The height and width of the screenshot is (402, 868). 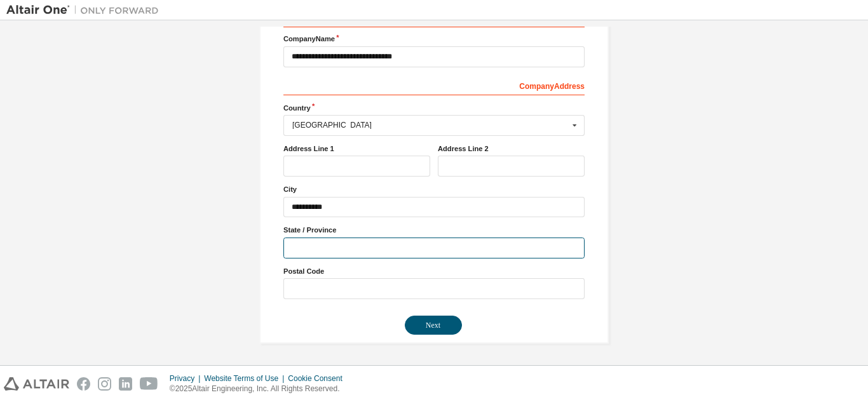 What do you see at coordinates (36, 384) in the screenshot?
I see `img: altair_logo.svg` at bounding box center [36, 384].